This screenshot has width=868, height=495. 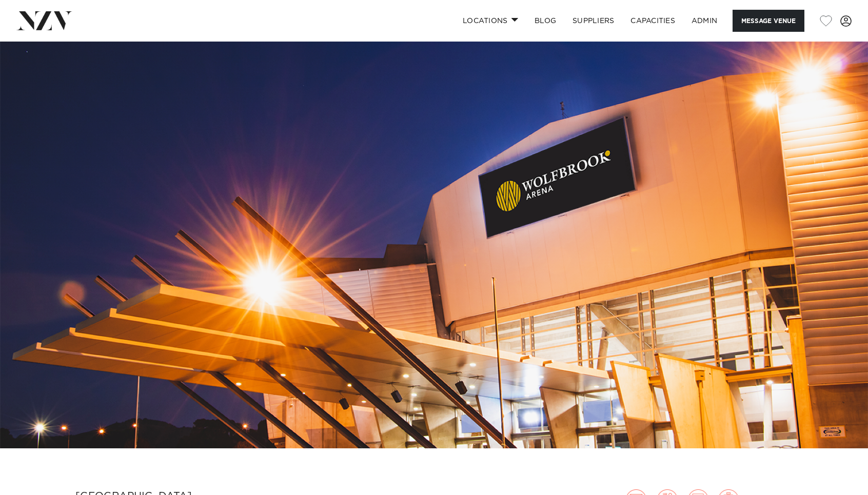 What do you see at coordinates (44, 21) in the screenshot?
I see `img: nzv-logo.png` at bounding box center [44, 21].